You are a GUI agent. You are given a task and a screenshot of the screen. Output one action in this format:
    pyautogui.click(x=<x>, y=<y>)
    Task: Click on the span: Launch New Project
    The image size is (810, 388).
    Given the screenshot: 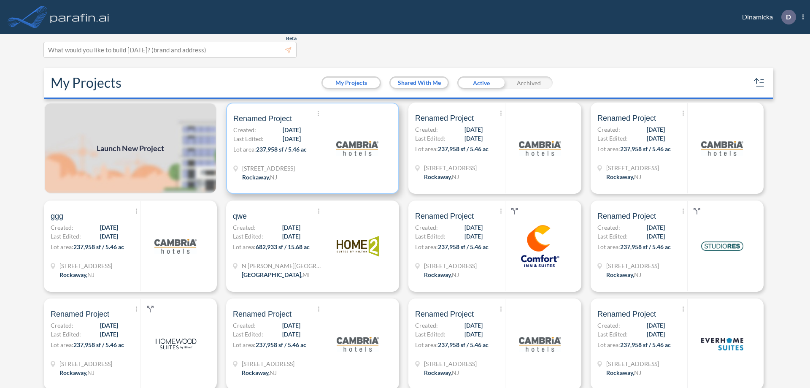 What is the action you would take?
    pyautogui.click(x=130, y=148)
    